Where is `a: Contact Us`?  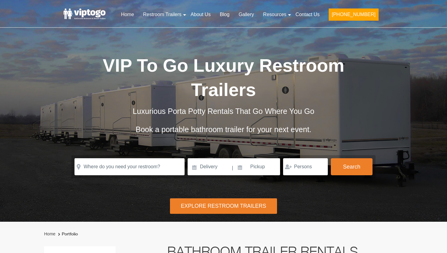 a: Contact Us is located at coordinates (307, 15).